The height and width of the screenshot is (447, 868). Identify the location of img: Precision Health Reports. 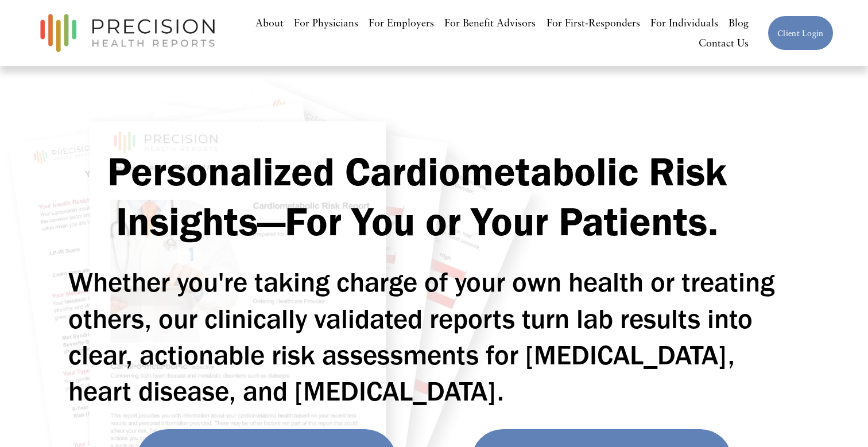
(127, 33).